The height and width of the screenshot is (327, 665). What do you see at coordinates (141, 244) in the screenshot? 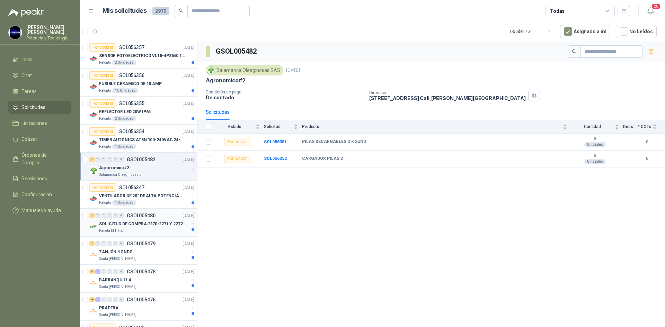
I see `p: GSOL005479` at bounding box center [141, 244].